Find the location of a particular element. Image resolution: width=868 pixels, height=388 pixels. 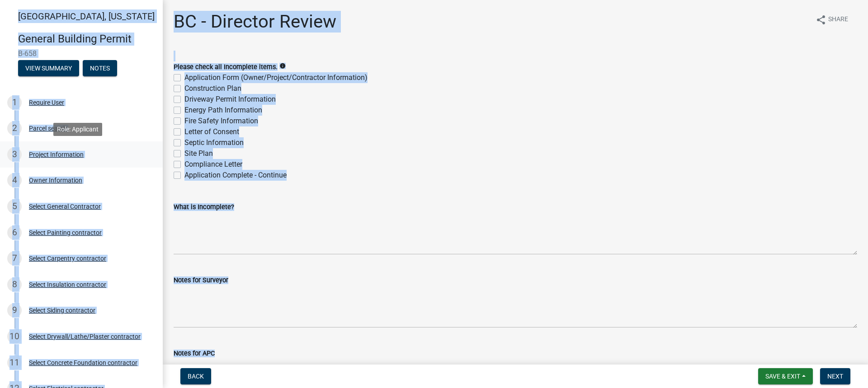

span: Back is located at coordinates (195, 376).